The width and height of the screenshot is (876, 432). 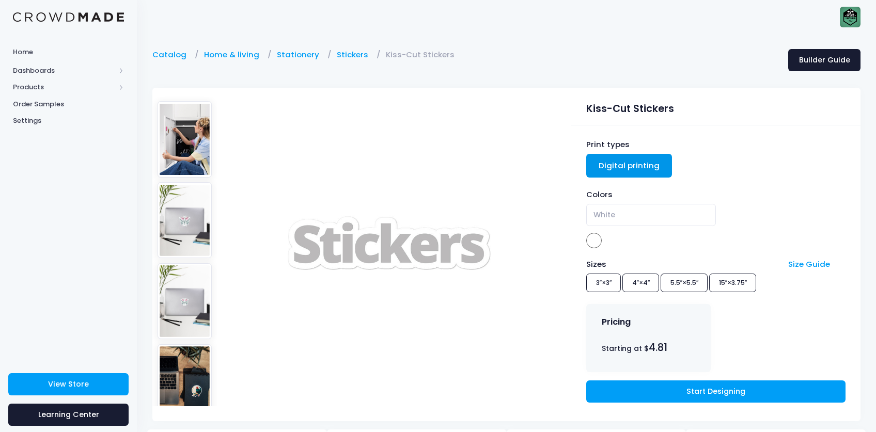 I want to click on span: Dashboards, so click(x=64, y=71).